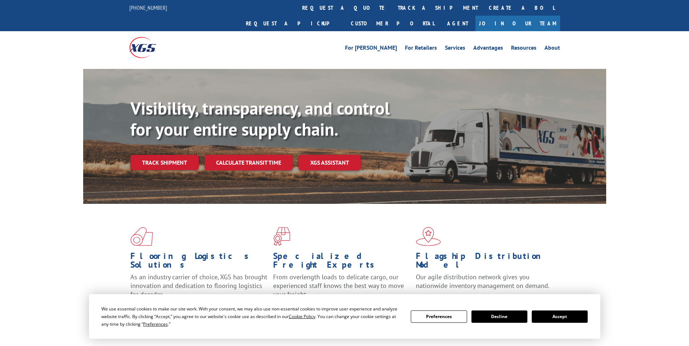 This screenshot has height=346, width=689. I want to click on a: Track shipment, so click(164, 163).